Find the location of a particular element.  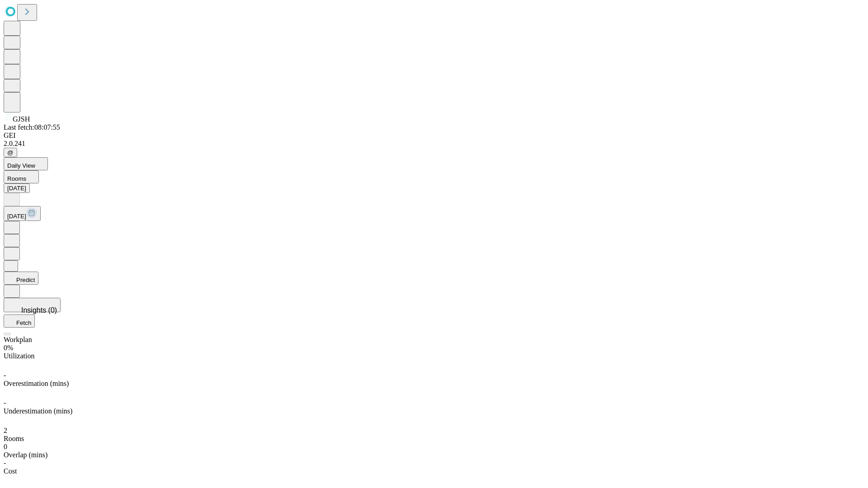

button: Daily View is located at coordinates (26, 164).